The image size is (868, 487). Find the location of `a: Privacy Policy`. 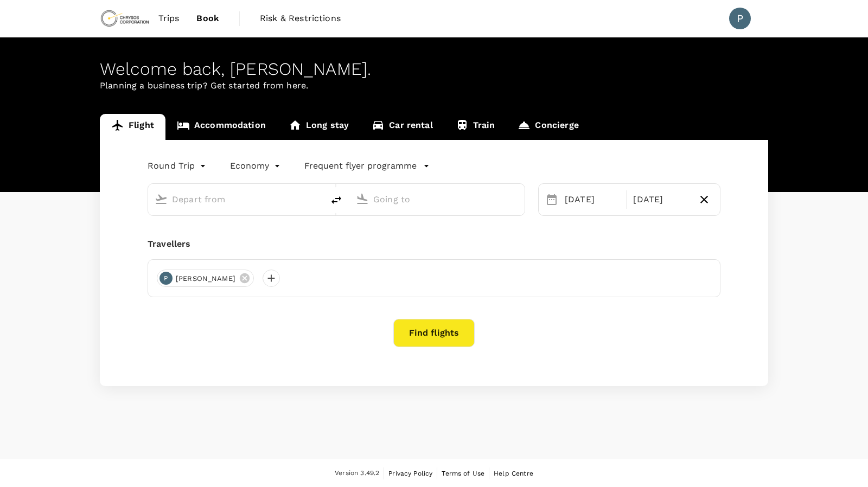

a: Privacy Policy is located at coordinates (410, 474).